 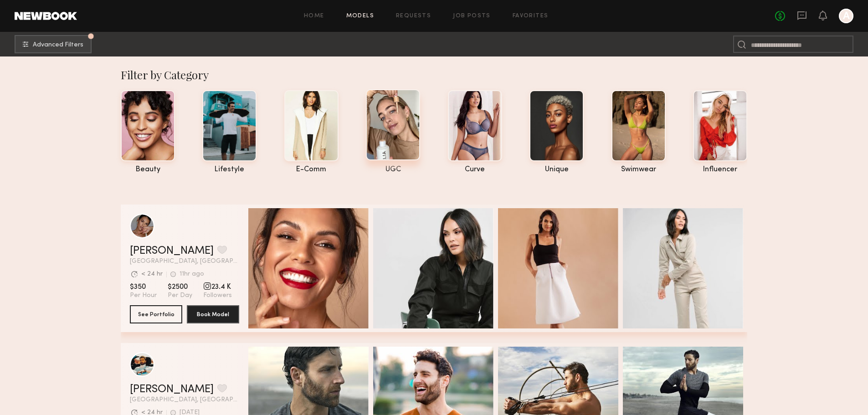 I want to click on span: 23.4 K, so click(x=218, y=287).